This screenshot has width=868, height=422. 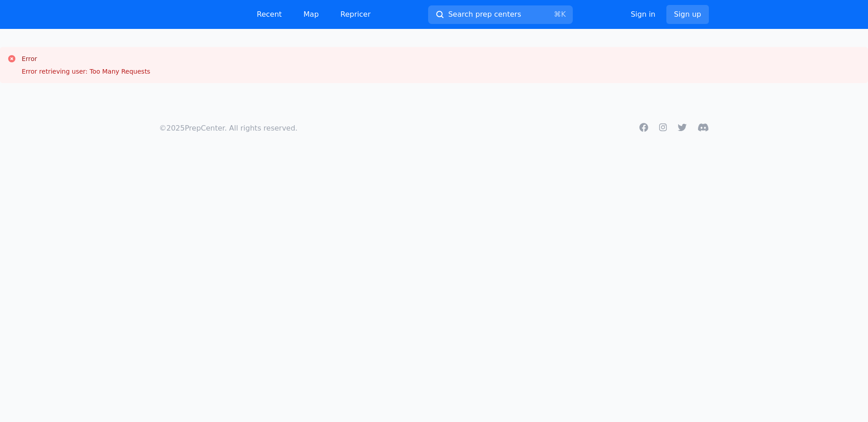 What do you see at coordinates (269, 15) in the screenshot?
I see `a: Recent` at bounding box center [269, 15].